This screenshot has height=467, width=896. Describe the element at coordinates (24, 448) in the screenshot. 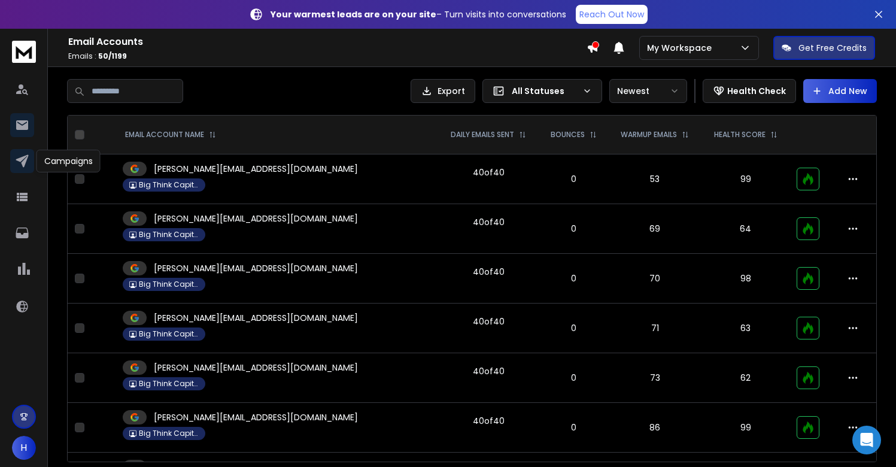

I see `button: H` at that location.